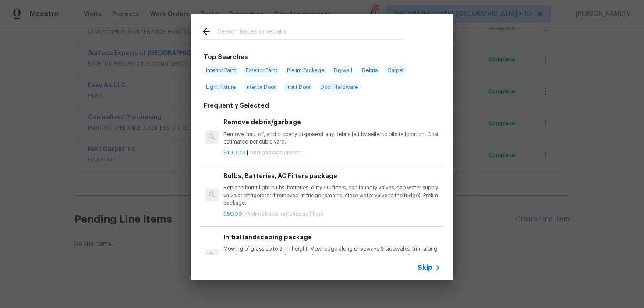 Image resolution: width=644 pixels, height=308 pixels. What do you see at coordinates (425, 268) in the screenshot?
I see `span: Skip` at bounding box center [425, 268].